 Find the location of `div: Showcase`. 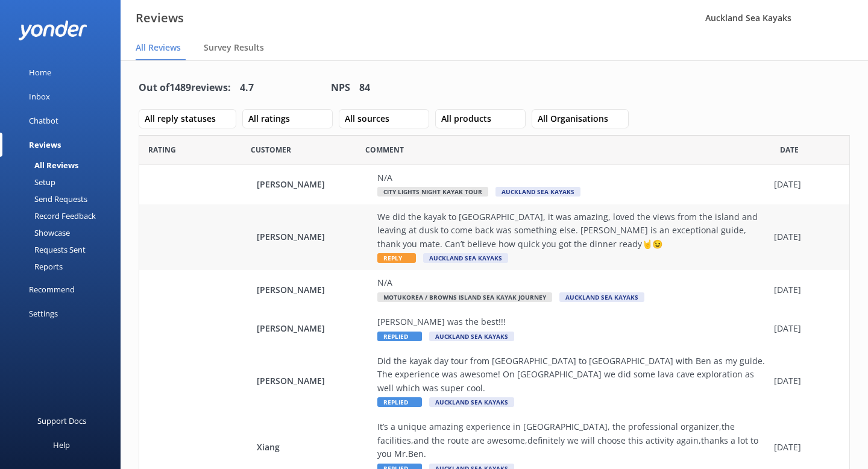

div: Showcase is located at coordinates (38, 232).